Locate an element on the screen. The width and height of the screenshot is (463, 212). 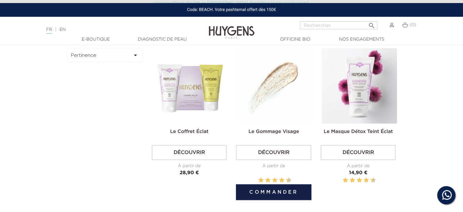
span: 14,90 € is located at coordinates (358, 173).